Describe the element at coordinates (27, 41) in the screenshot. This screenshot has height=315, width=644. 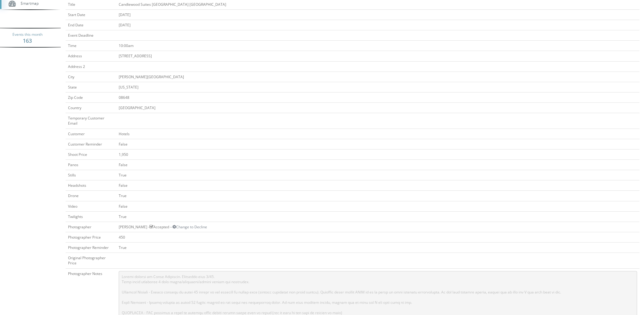
I see `strong: 163` at that location.